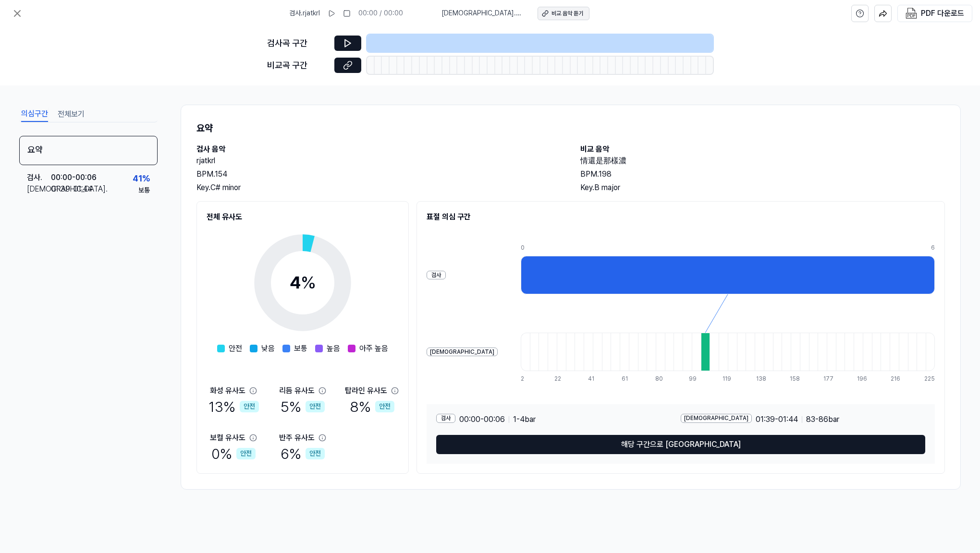  Describe the element at coordinates (568, 13) in the screenshot. I see `div: 비교 음악 듣기` at that location.